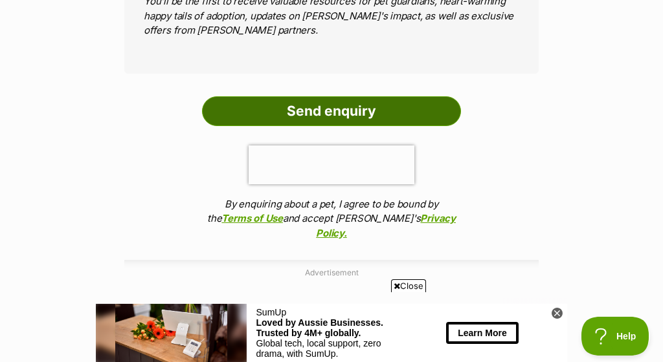 This screenshot has height=362, width=663. What do you see at coordinates (331, 111) in the screenshot?
I see `input: Send enquiry` at bounding box center [331, 111].